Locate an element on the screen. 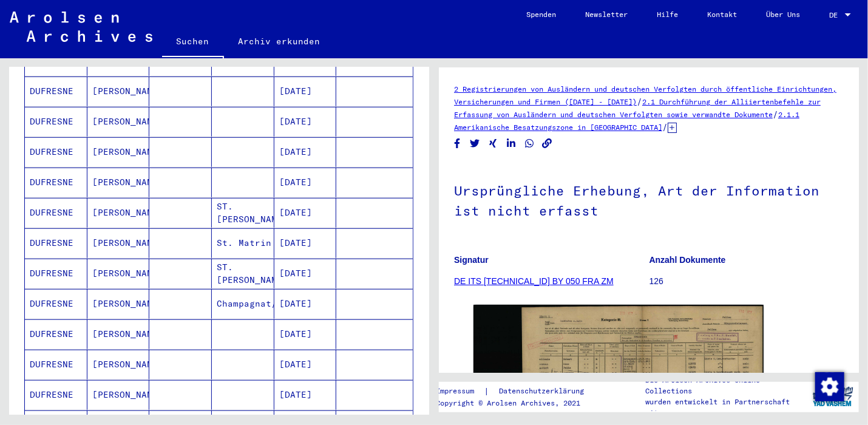  a: Datenschutzerklärung is located at coordinates (544, 391).